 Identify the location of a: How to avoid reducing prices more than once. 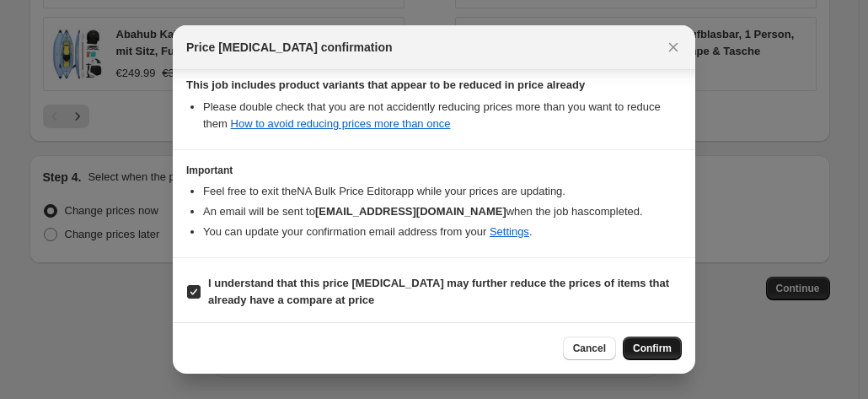
(340, 123).